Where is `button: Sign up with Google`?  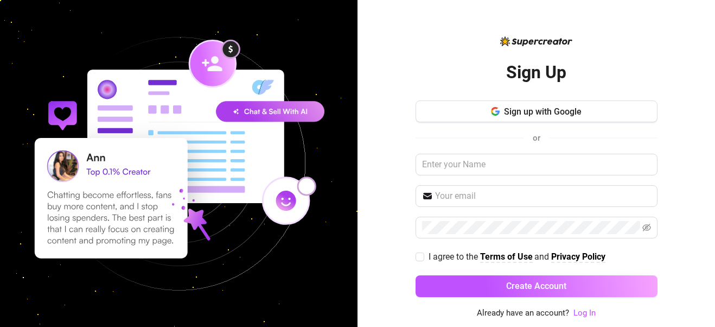
button: Sign up with Google is located at coordinates (536, 111).